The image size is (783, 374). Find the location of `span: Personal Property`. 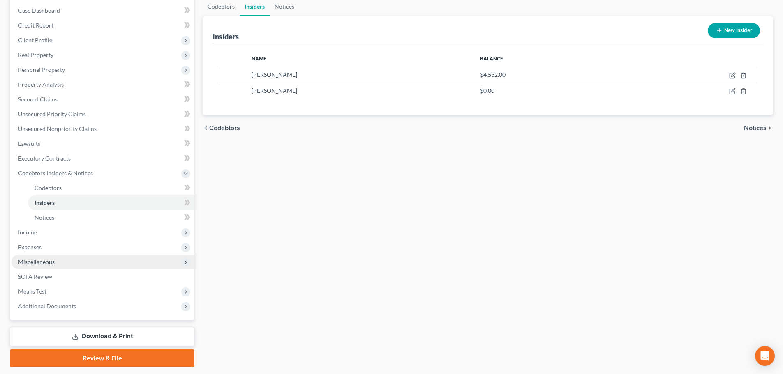

span: Personal Property is located at coordinates (42, 69).